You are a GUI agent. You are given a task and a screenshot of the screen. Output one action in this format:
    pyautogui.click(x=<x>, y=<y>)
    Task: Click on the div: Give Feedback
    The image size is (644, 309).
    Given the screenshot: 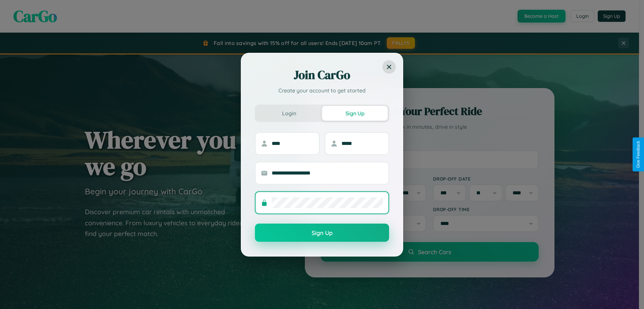 What is the action you would take?
    pyautogui.click(x=638, y=154)
    